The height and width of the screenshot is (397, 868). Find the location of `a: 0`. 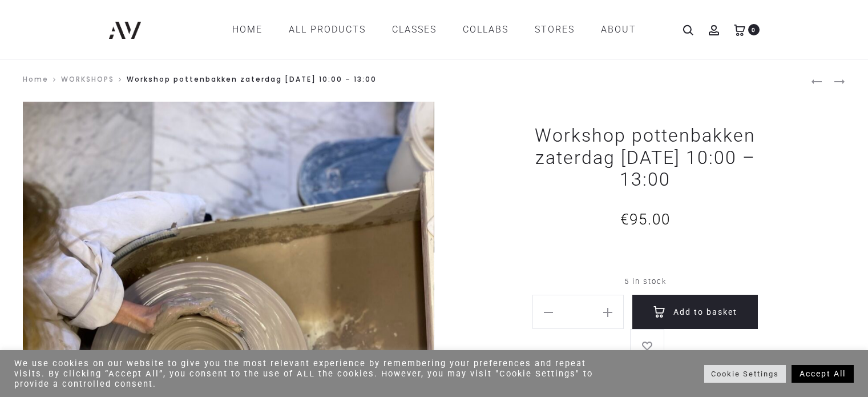

a: 0 is located at coordinates (740, 29).